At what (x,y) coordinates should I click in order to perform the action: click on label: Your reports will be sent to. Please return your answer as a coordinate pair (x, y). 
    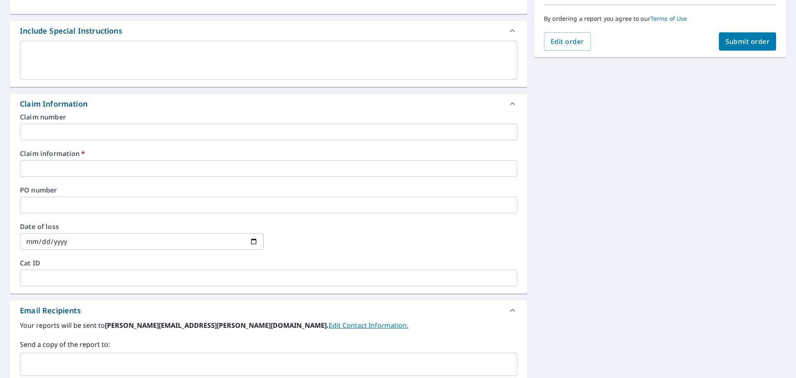
    Looking at the image, I should click on (269, 325).